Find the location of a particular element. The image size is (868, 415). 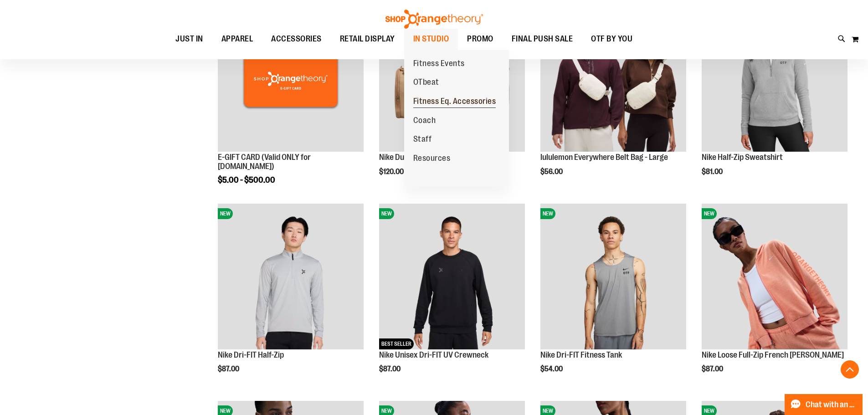

a: Nike Half-Zip Sweatshirt is located at coordinates (743, 157).